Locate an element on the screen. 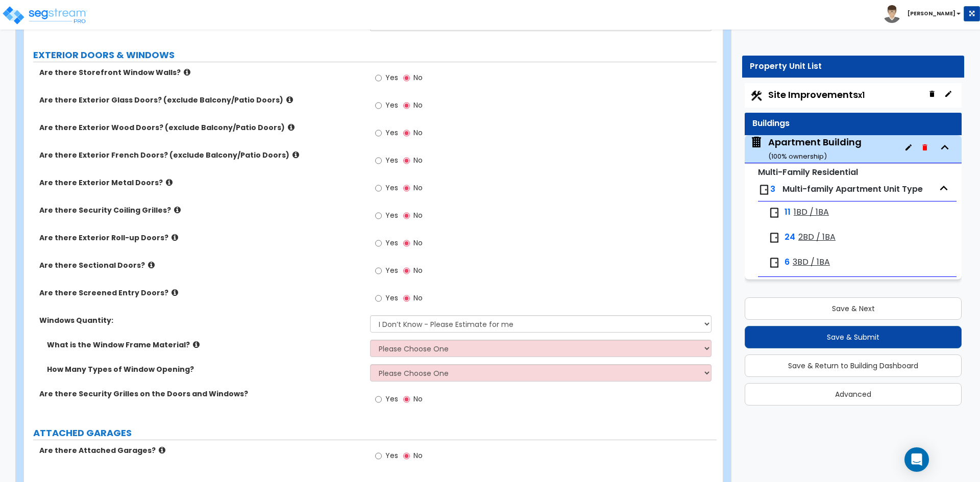 This screenshot has width=980, height=482. label: How Many Types of Window Opening? is located at coordinates (204, 370).